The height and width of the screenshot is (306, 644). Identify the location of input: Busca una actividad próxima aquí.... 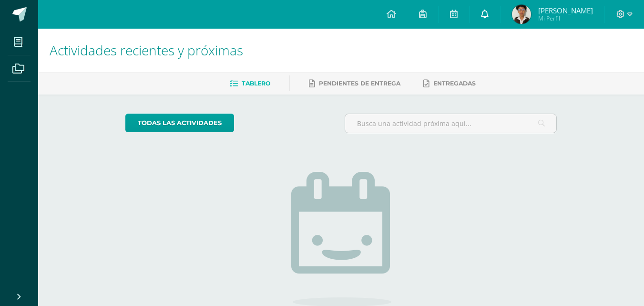
(450, 123).